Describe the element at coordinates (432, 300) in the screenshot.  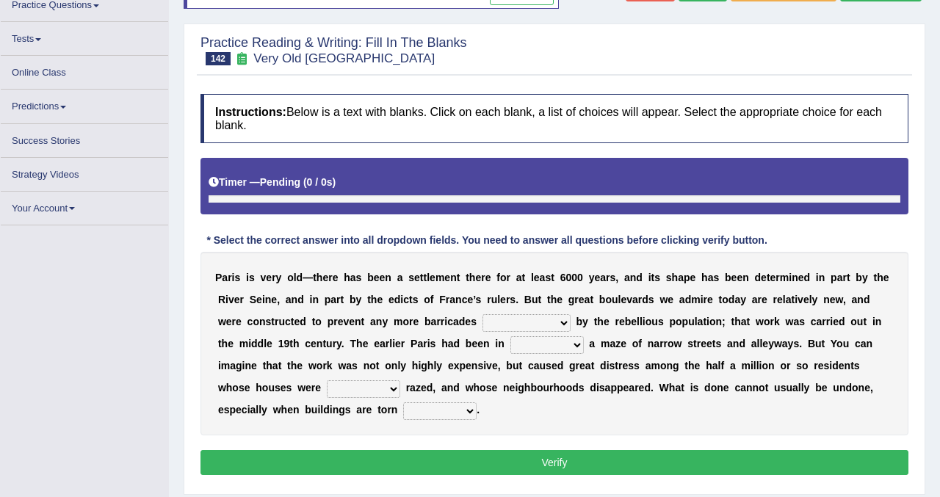
I see `b: f` at that location.